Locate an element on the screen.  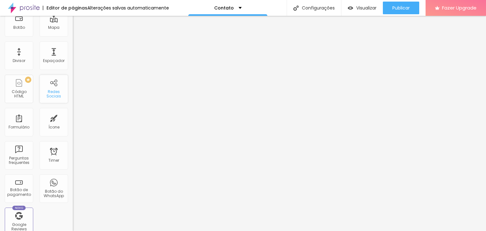
div: Ícone is located at coordinates (54, 127).